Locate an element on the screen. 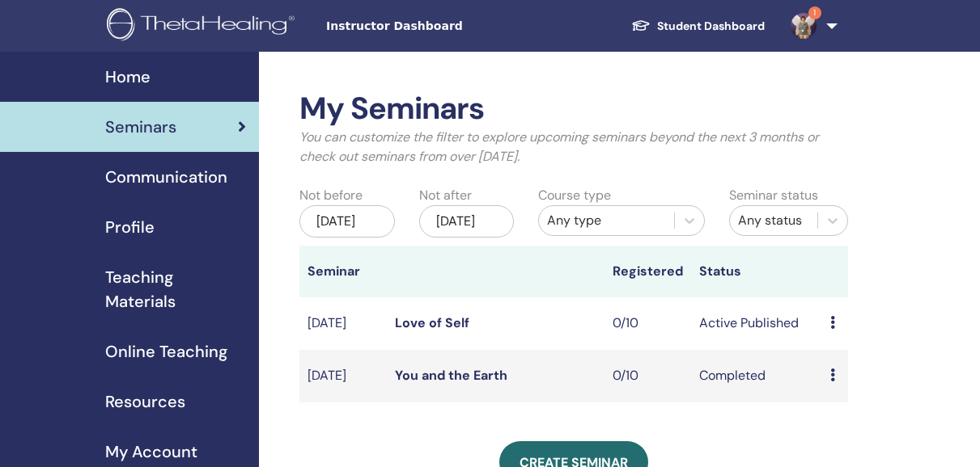 The width and height of the screenshot is (980, 467). th: Status is located at coordinates (756, 272).